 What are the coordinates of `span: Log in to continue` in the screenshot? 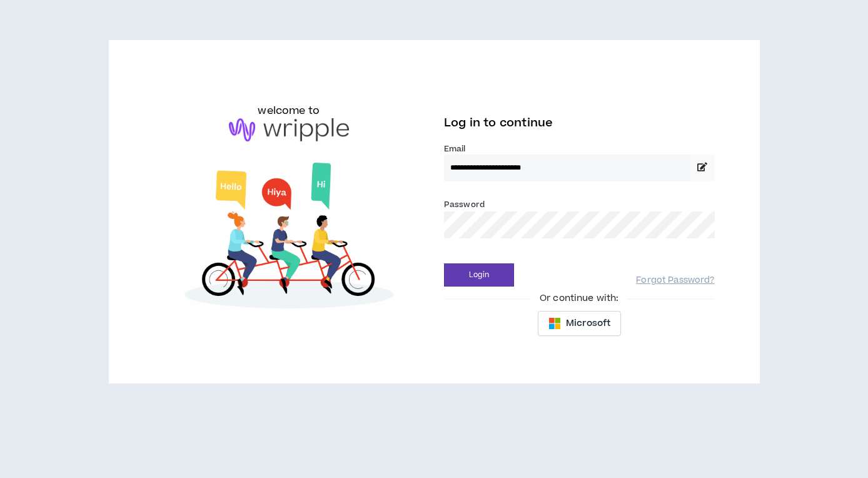 It's located at (498, 122).